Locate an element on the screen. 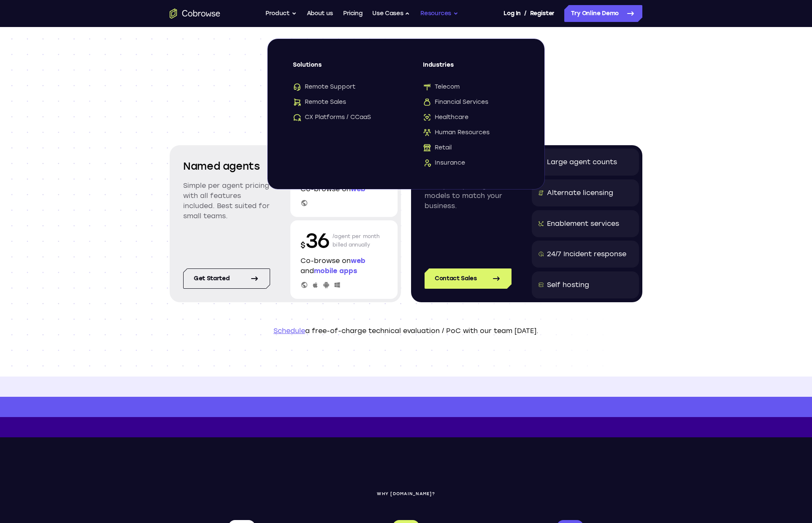 The width and height of the screenshot is (812, 523). p: Enterprise pricing models to match your business. is located at coordinates (468, 196).